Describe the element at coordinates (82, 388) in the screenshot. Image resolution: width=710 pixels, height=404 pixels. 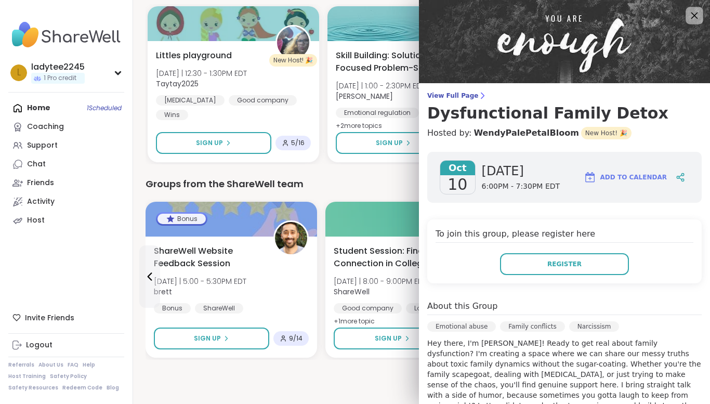
I see `a: Redeem Code` at that location.